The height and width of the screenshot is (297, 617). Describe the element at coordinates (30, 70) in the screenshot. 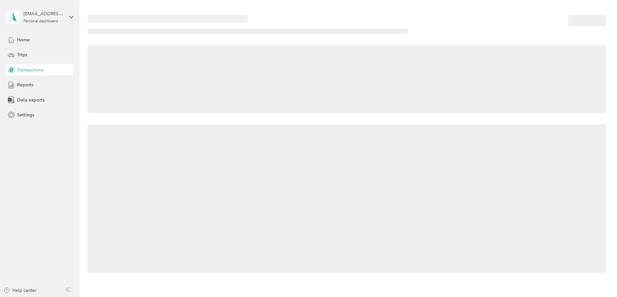

I see `span: Transactions` at that location.